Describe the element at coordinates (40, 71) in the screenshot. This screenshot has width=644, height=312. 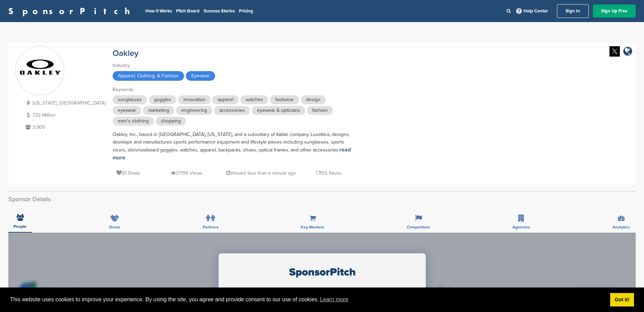
I see `img: Sponsorpitch & Oakley` at that location.